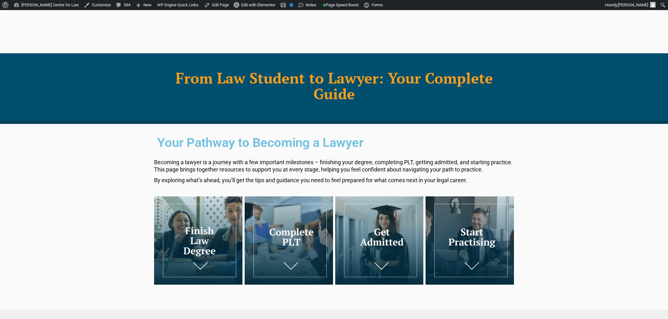  What do you see at coordinates (311, 180) in the screenshot?
I see `span: By exploring what’s ahead, you’ll get the tips and guidance you need to feel prepared for what co...` at bounding box center [311, 180].